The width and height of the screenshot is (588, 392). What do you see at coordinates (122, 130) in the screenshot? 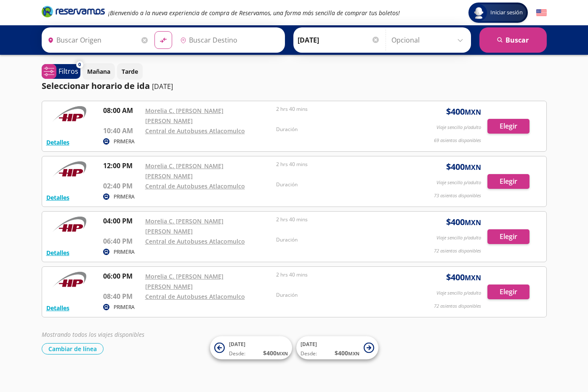
I see `p: 10:40 AM` at bounding box center [122, 130].